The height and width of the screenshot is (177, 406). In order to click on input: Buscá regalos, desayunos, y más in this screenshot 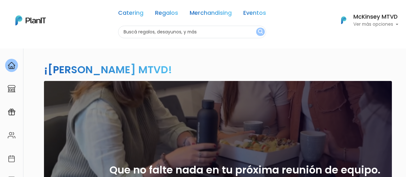, I will do `click(192, 32)`.